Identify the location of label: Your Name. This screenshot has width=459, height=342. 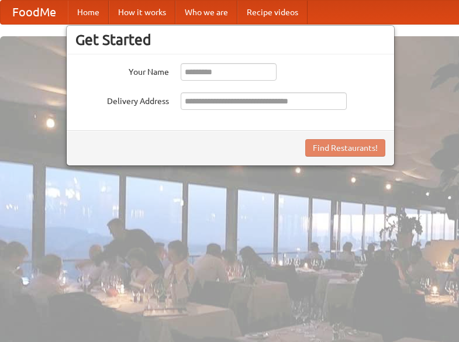
(122, 70).